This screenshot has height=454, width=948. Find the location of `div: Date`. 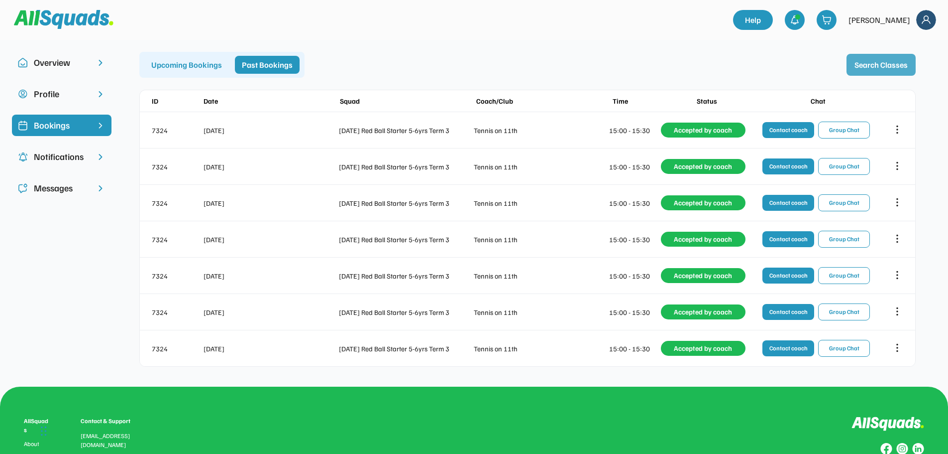

div: Date is located at coordinates (271, 101).